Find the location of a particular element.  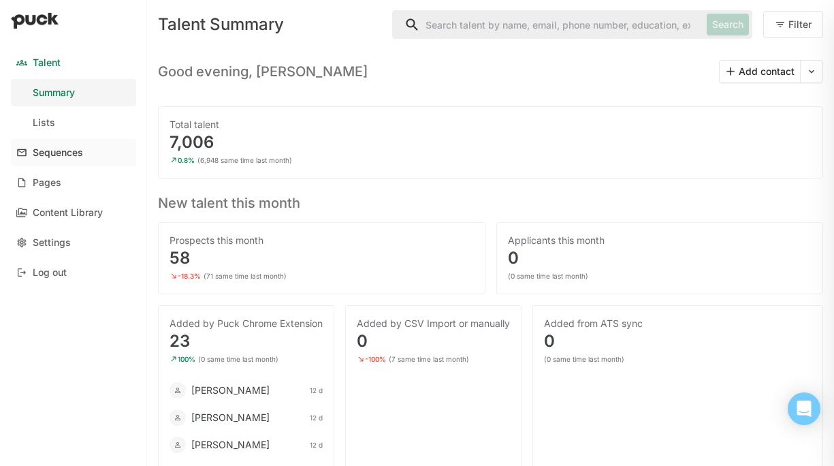

div: Pages is located at coordinates (47, 183).